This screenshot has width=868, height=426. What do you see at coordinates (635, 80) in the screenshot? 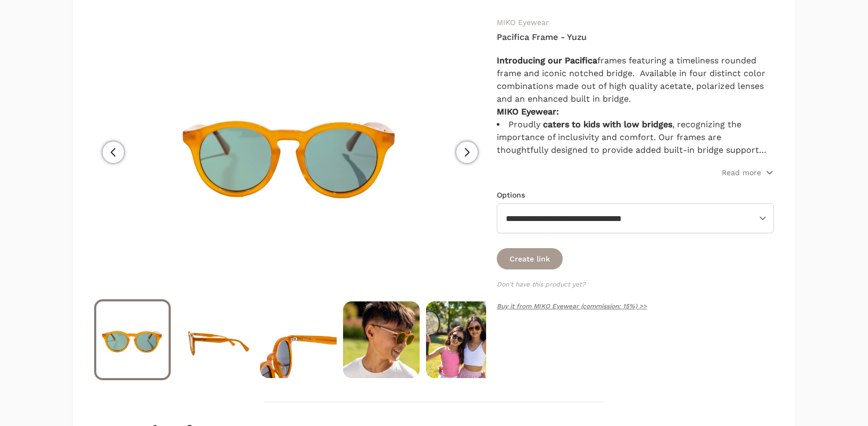
I see `p: frames featuring a timeliness rounded frame and iconic notched bridge. Available in four distinct...` at bounding box center [635, 80].